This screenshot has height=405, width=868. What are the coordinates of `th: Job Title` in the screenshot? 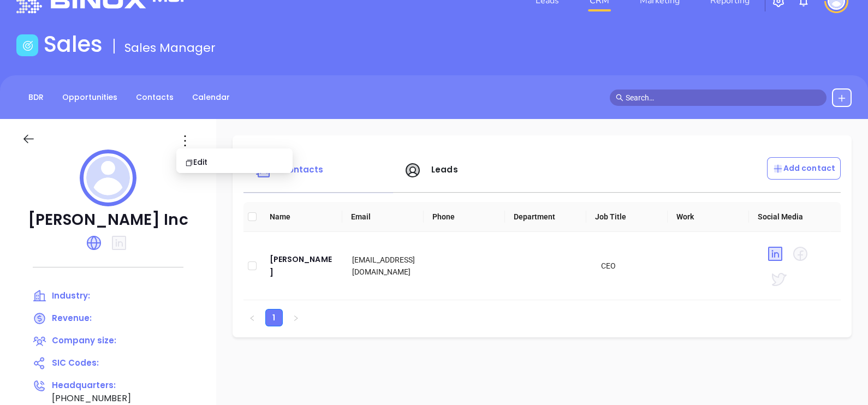 It's located at (627, 217).